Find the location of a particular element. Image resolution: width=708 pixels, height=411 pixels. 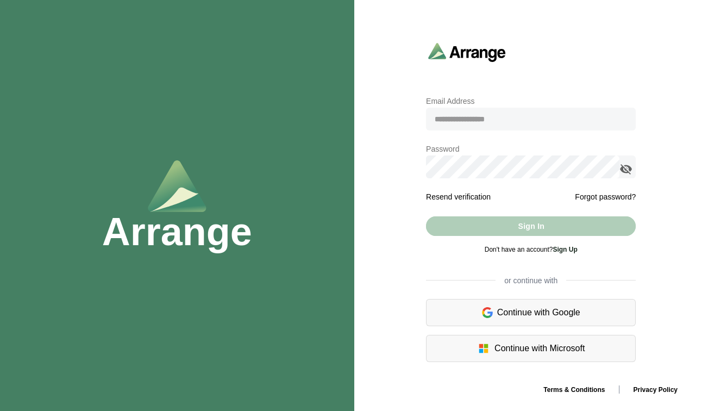

span: or continue with is located at coordinates (531, 280).